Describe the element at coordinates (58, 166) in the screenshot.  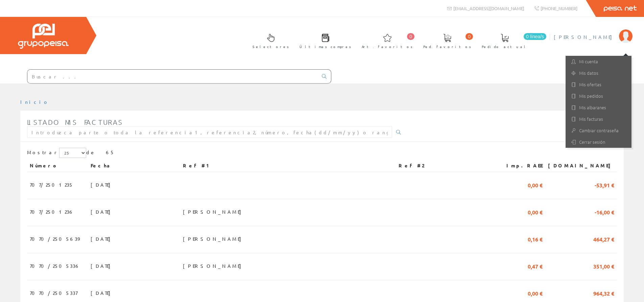
I see `th: Número` at that location.